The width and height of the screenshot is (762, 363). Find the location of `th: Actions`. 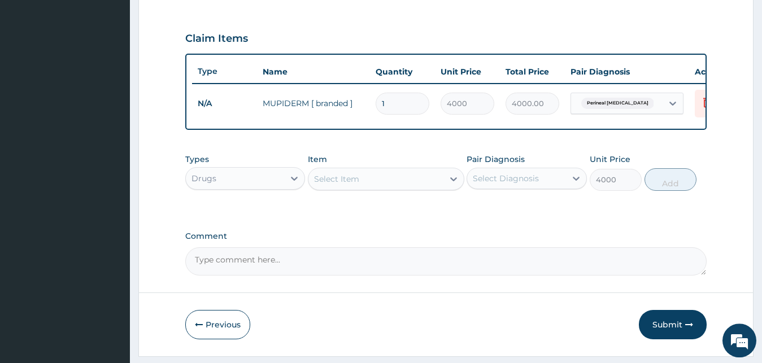

th: Actions is located at coordinates (718, 72).